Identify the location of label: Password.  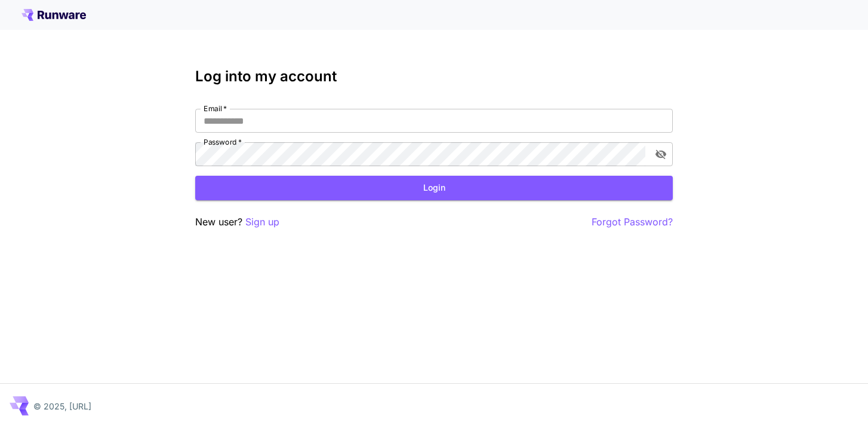
(222, 141).